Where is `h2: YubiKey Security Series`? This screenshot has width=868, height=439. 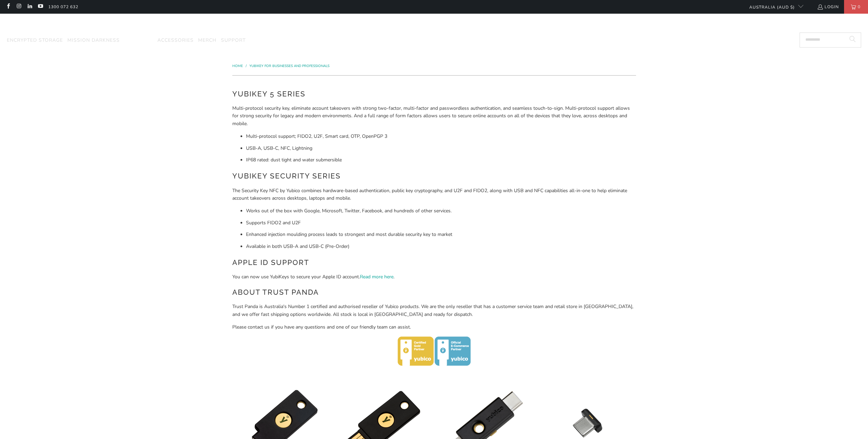 h2: YubiKey Security Series is located at coordinates (434, 176).